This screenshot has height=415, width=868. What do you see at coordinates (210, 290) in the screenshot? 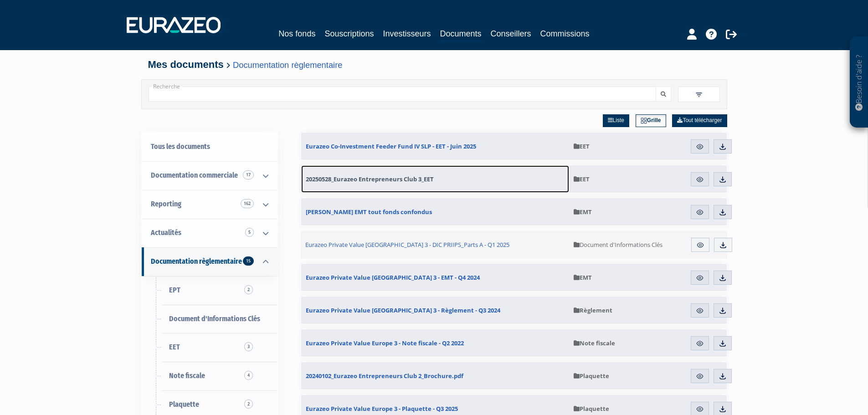
I see `a: EPT2` at bounding box center [210, 290].